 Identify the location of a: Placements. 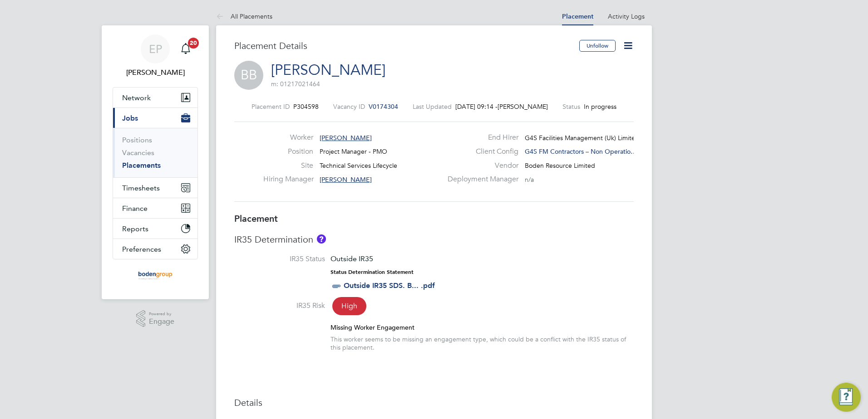
(141, 165).